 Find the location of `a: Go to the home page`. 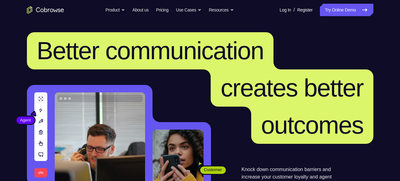

a: Go to the home page is located at coordinates (46, 10).